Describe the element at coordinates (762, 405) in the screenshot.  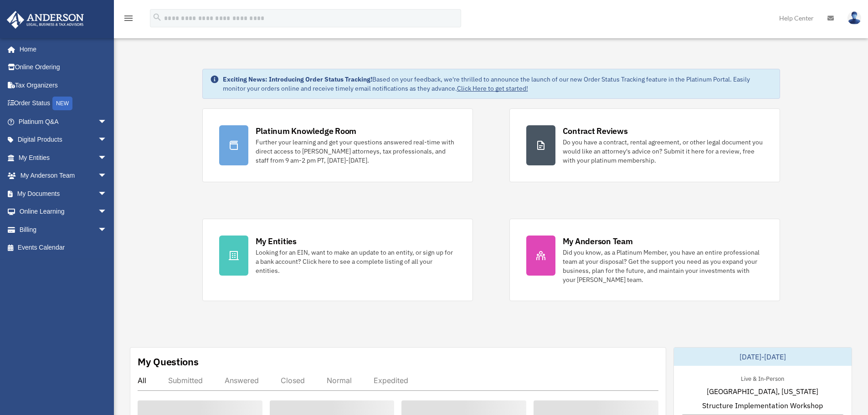
I see `span: Structure Implementation Workshop` at that location.